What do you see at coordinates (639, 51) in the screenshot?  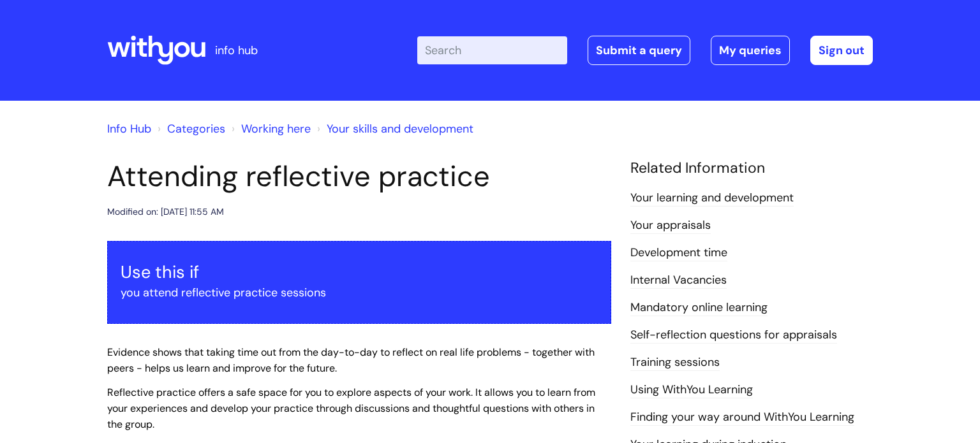 I see `a: Submit a query` at bounding box center [639, 51].